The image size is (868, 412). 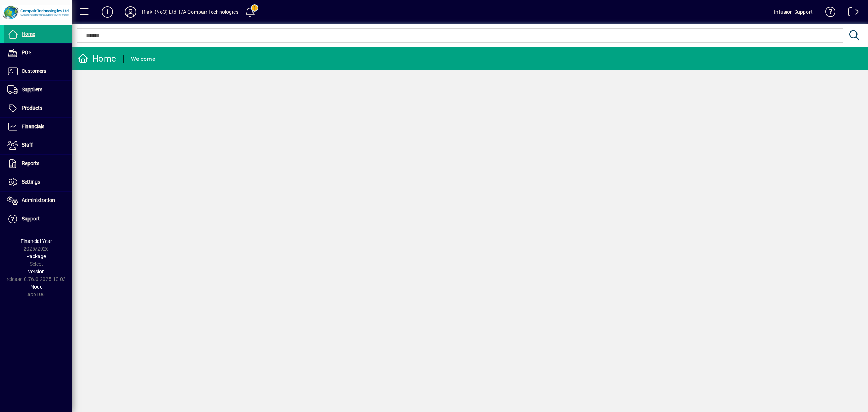 What do you see at coordinates (32, 108) in the screenshot?
I see `span: Products` at bounding box center [32, 108].